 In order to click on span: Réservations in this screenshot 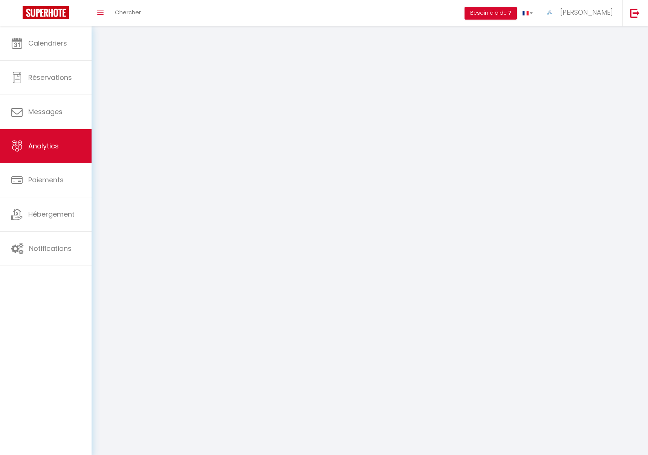, I will do `click(50, 77)`.